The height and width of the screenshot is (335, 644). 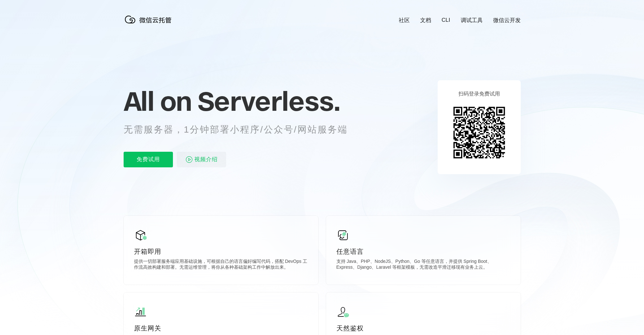 What do you see at coordinates (150, 24) in the screenshot?
I see `a: 微信云托管` at bounding box center [150, 24].